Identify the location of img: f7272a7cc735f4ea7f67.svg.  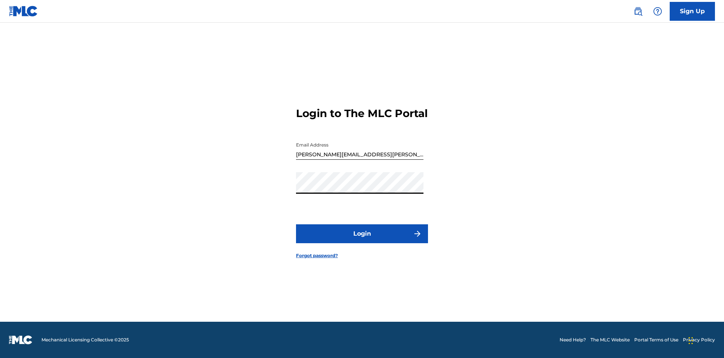
(418, 233).